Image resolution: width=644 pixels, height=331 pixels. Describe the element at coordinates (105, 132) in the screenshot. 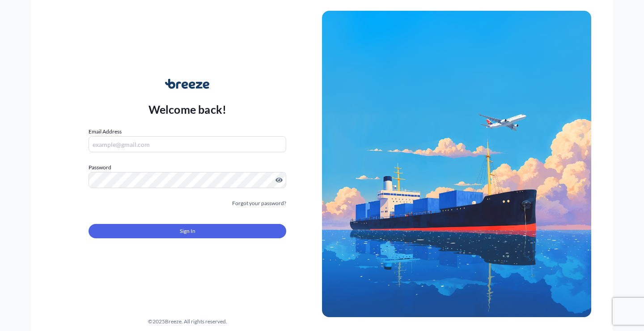

I see `label: Email Address` at that location.